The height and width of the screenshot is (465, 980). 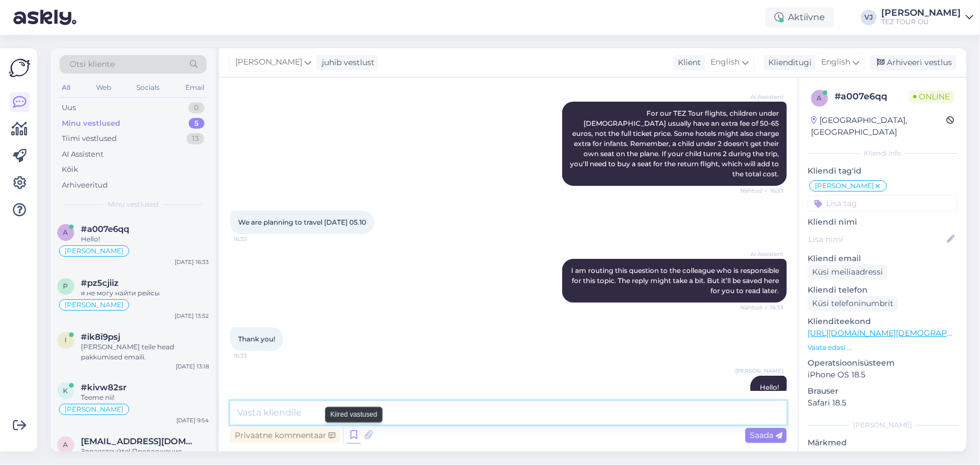 What do you see at coordinates (145, 293) in the screenshot?
I see `div: я не могу найти рейсы` at bounding box center [145, 293].